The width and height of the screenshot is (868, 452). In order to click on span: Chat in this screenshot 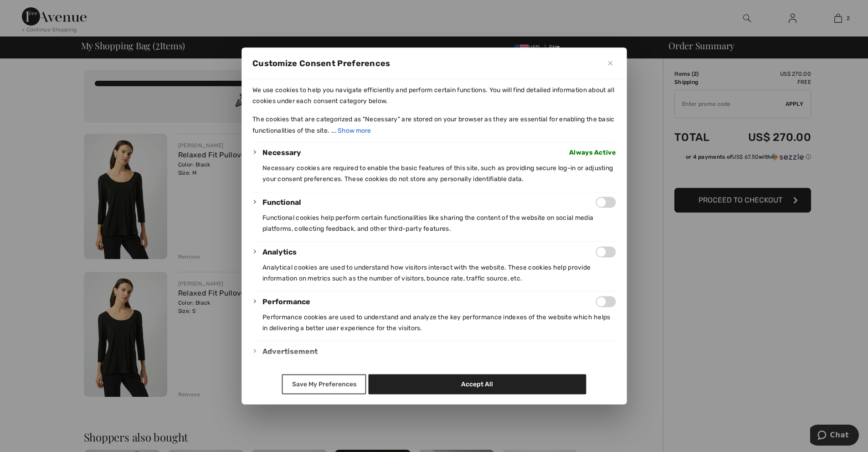, I will do `click(29, 10)`.